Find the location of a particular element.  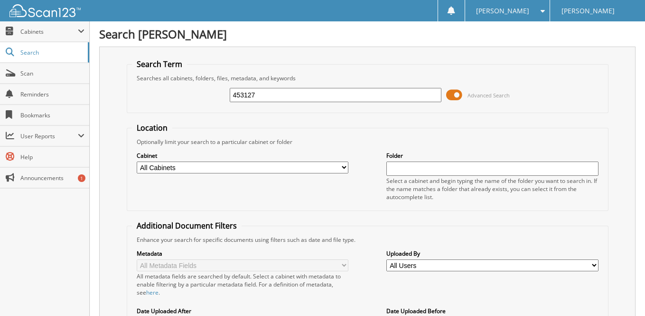

label: Date Uploaded After is located at coordinates (243, 311).